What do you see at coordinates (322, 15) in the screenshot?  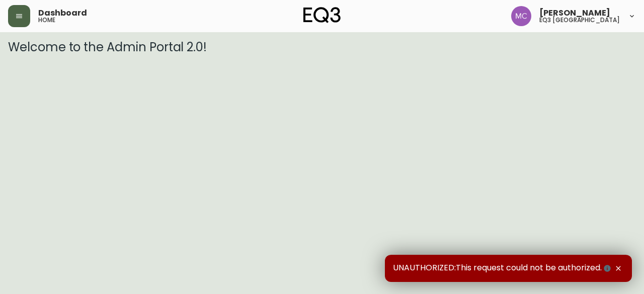 I see `img: logo` at bounding box center [322, 15].